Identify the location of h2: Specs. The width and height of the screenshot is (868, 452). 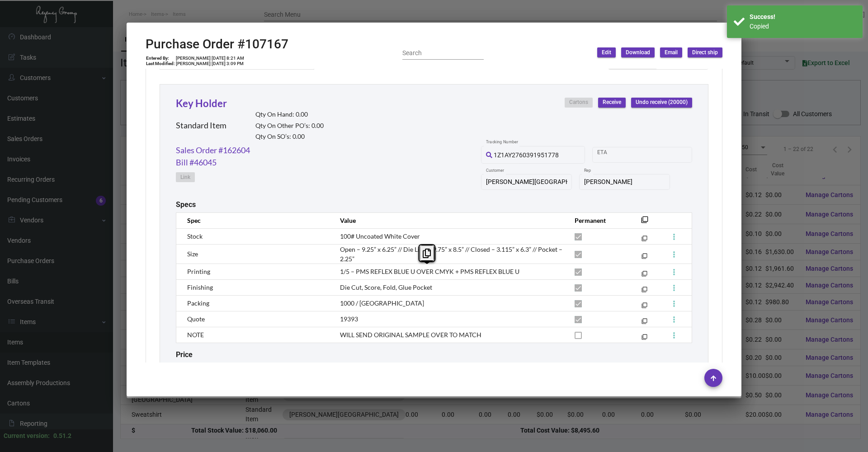
(186, 204).